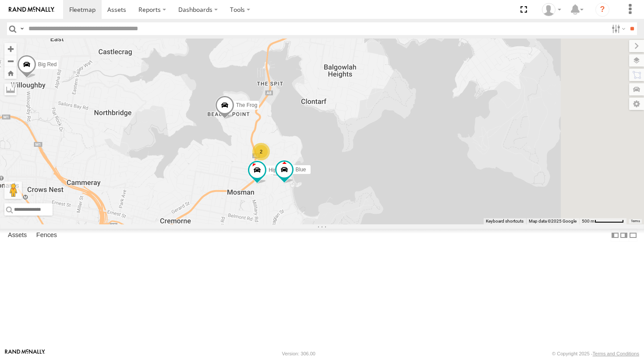 This screenshot has width=644, height=358. I want to click on button: Zoom out, so click(11, 61).